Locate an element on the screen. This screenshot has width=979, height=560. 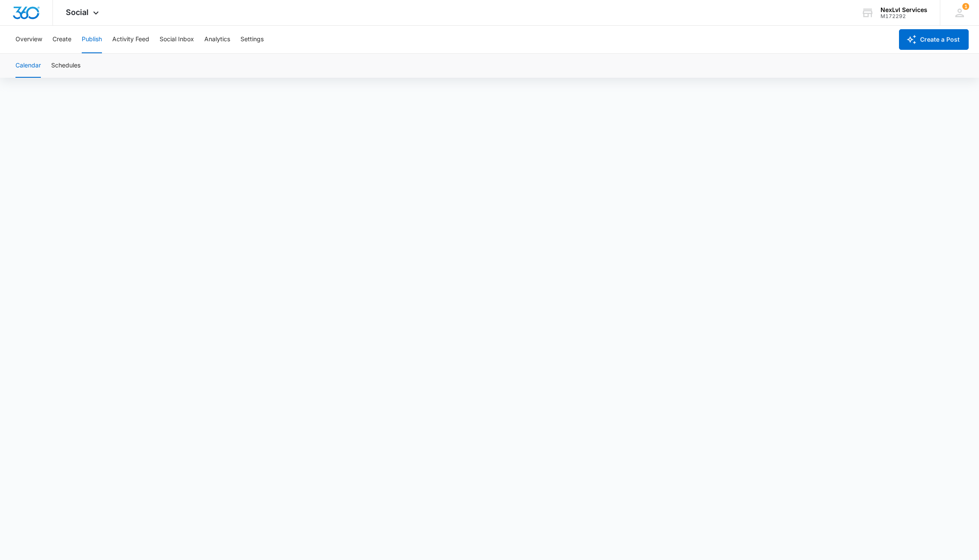
div: notifications count is located at coordinates (966, 7).